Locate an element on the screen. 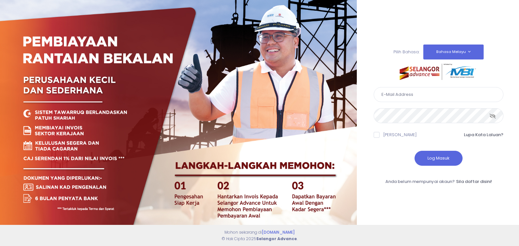 This screenshot has height=246, width=519. button: Log Masuk is located at coordinates (439, 158).